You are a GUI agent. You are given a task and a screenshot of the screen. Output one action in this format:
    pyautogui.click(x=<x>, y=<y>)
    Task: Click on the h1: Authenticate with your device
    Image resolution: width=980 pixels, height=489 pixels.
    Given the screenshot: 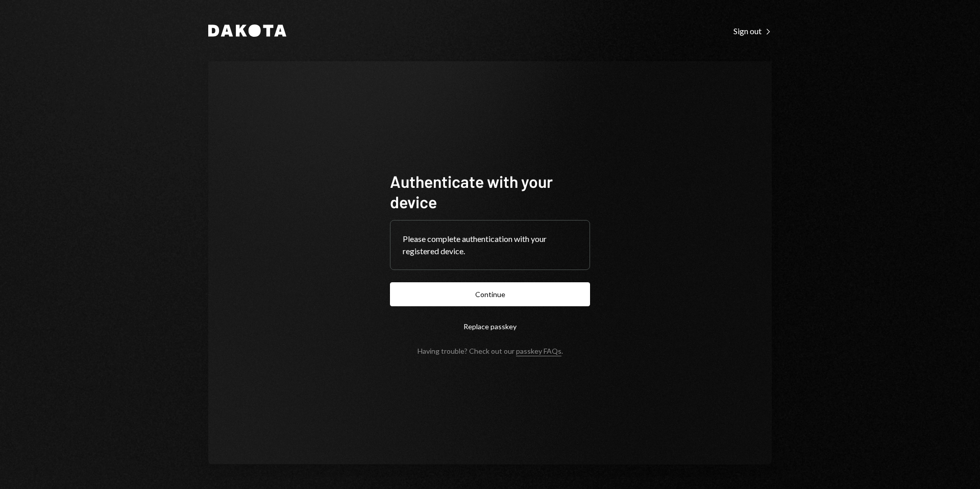 What is the action you would take?
    pyautogui.click(x=490, y=192)
    